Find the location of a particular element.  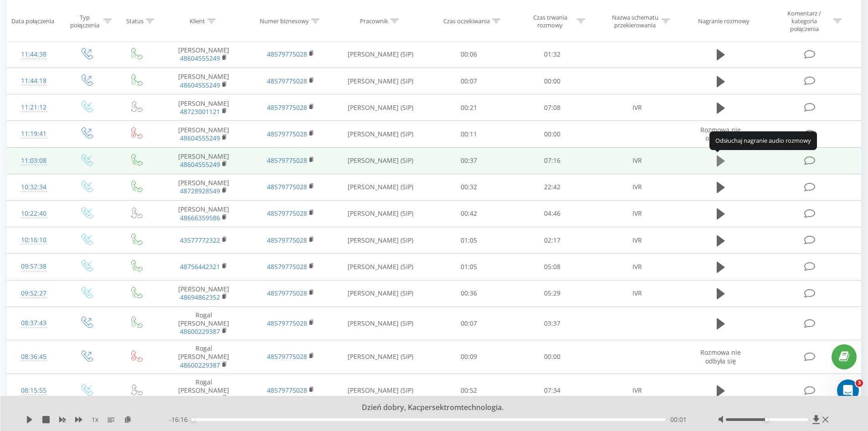

div: 11:03:08 is located at coordinates (33, 160).